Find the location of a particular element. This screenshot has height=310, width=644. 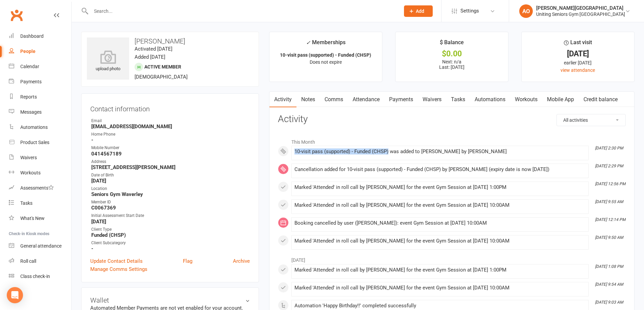

div: People is located at coordinates (27, 52).